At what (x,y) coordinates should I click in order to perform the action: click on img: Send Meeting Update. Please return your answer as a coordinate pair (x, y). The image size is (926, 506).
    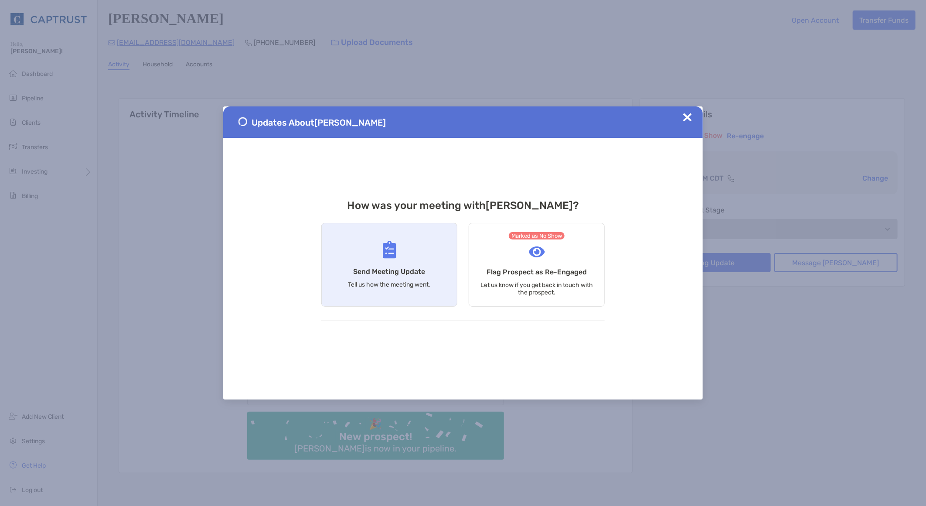
    Looking at the image, I should click on (389, 249).